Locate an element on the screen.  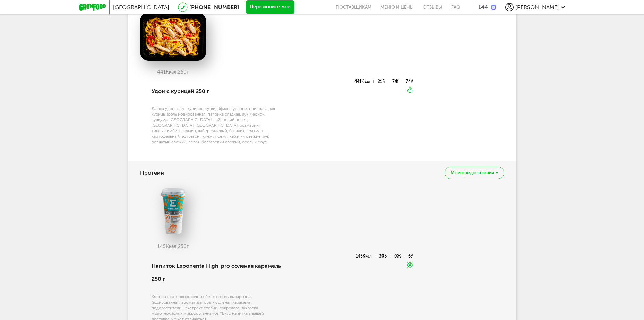
div: 441 250 is located at coordinates (173, 72).